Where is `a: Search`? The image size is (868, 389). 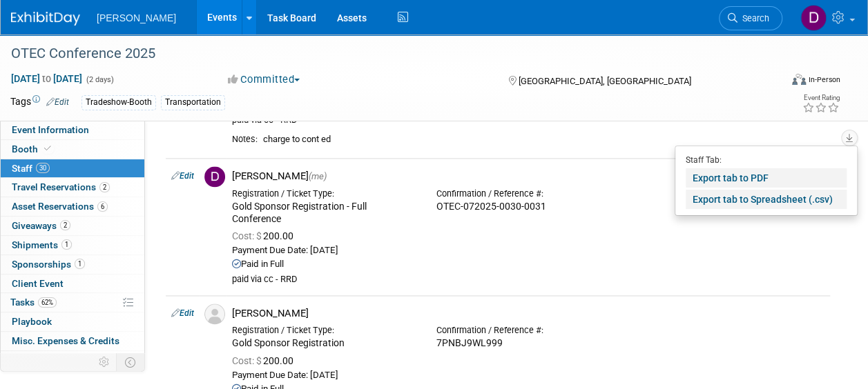
a: Search is located at coordinates (751, 18).